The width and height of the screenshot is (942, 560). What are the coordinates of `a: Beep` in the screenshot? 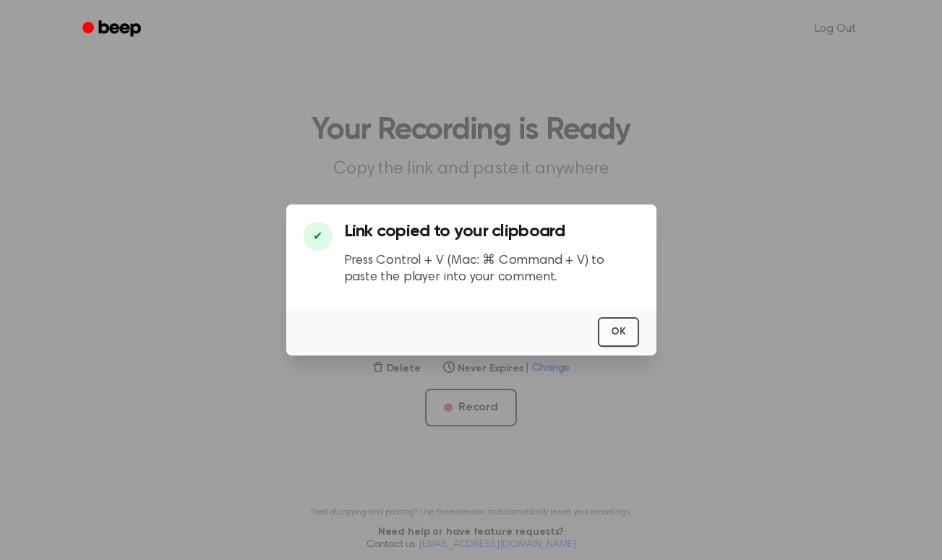 It's located at (113, 29).